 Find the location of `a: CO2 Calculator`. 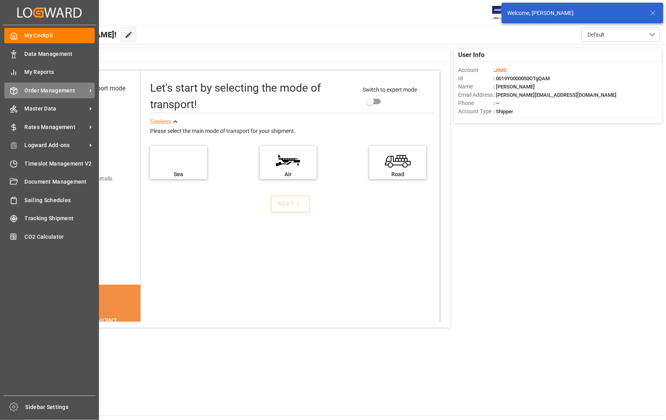

a: CO2 Calculator is located at coordinates (50, 236).